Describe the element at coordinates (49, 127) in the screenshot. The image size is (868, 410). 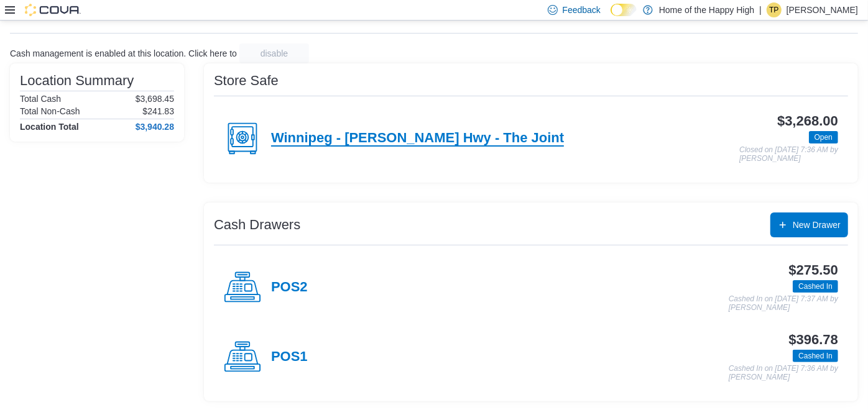
I see `h4: Location Total` at that location.